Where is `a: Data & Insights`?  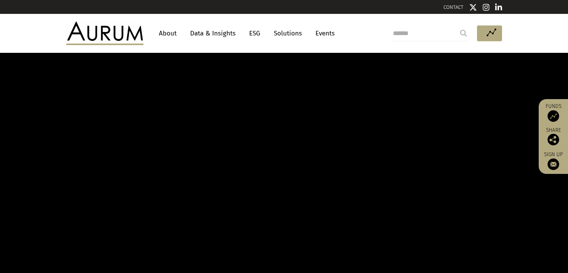
a: Data & Insights is located at coordinates (213, 33).